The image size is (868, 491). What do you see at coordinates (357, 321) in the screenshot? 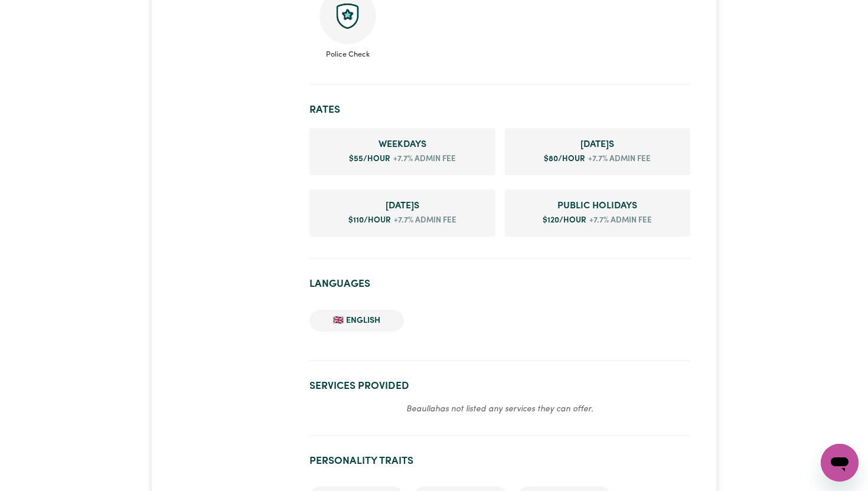
I see `li: 🇬🇧 English` at bounding box center [357, 321].